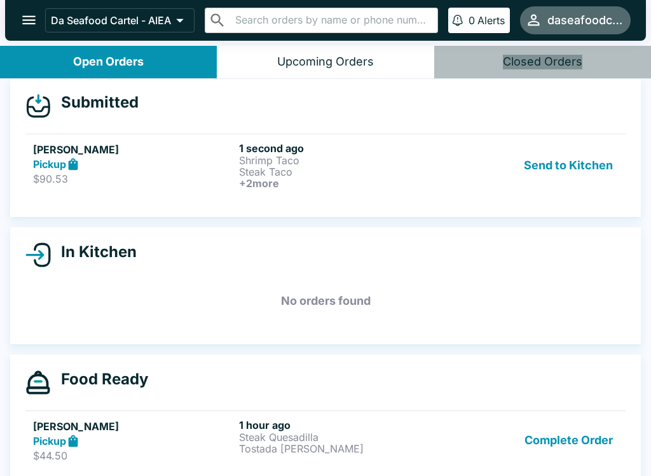  Describe the element at coordinates (99, 379) in the screenshot. I see `h4: Food Ready` at that location.